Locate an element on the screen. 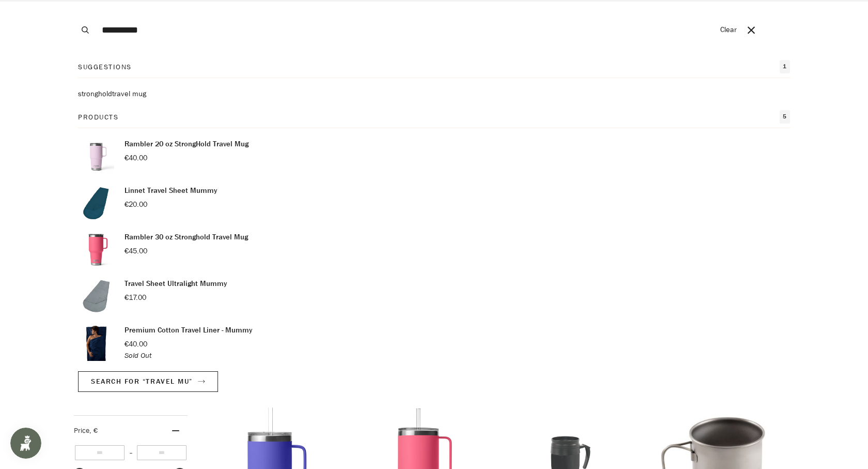 The image size is (868, 469). em: Sold Out is located at coordinates (138, 355).